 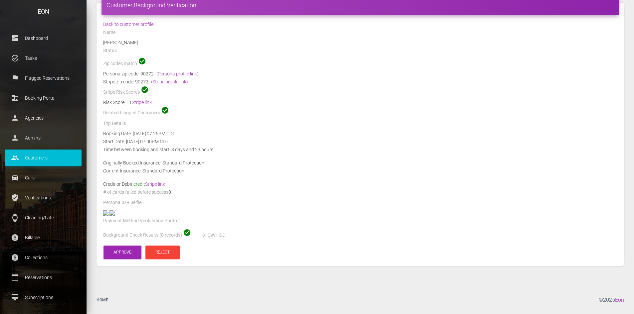 What do you see at coordinates (102, 300) in the screenshot?
I see `a: Home` at bounding box center [102, 300].